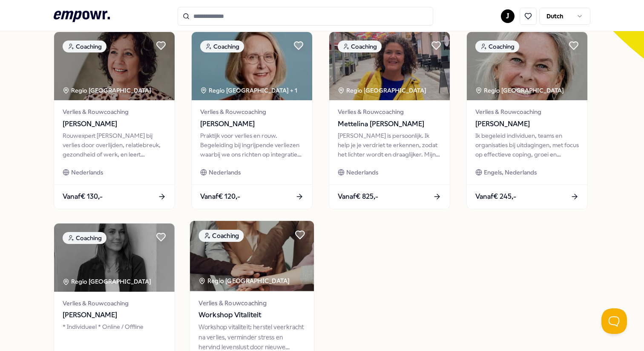 The image size is (644, 351). I want to click on span: Vanaf € 825,-, so click(358, 196).